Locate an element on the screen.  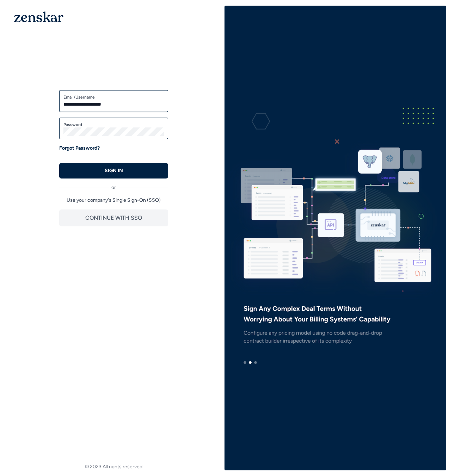
p: Forgot Password? is located at coordinates (79, 148).